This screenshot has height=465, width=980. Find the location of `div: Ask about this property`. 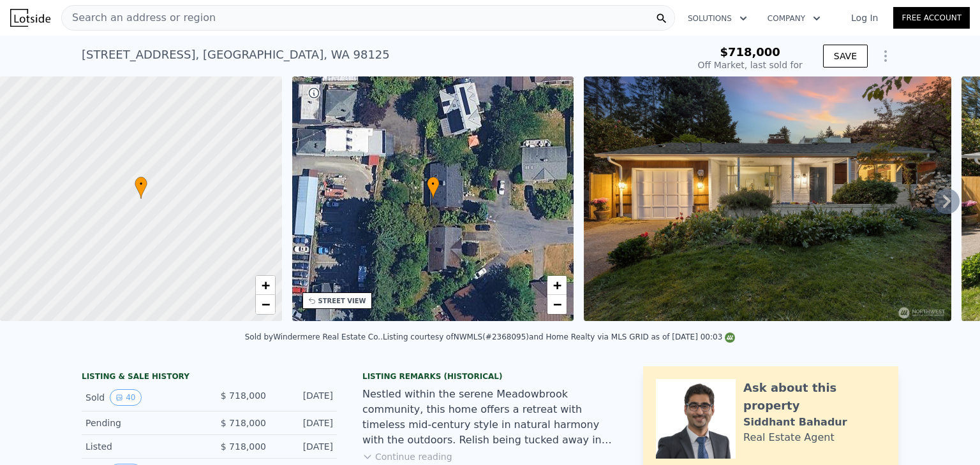

div: Ask about this property is located at coordinates (814, 397).